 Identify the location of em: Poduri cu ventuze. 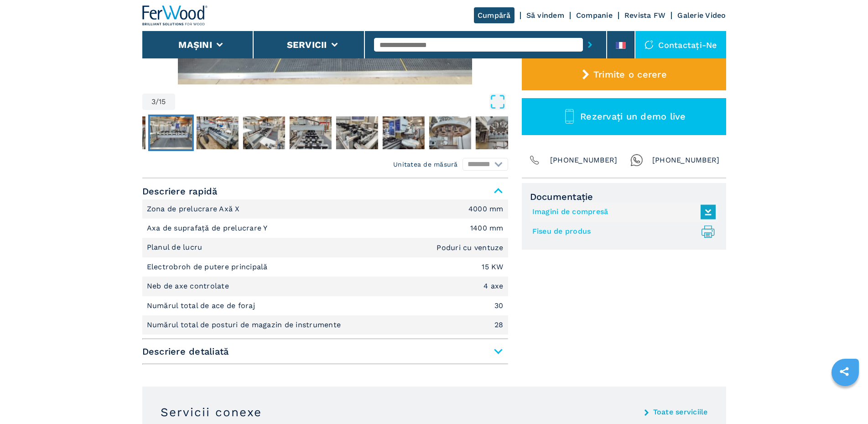
(470, 248).